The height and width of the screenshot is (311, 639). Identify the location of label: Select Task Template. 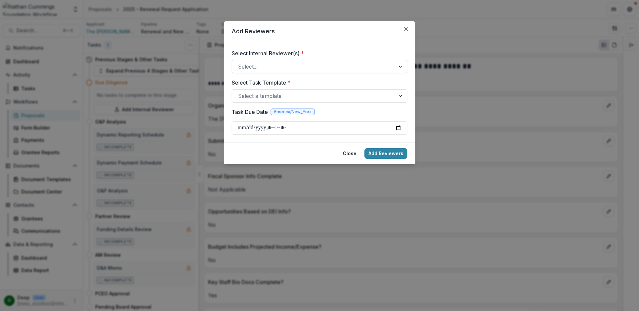
(318, 83).